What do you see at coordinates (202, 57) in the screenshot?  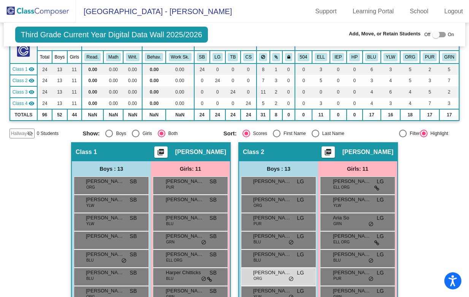 I see `th: Serena Brar` at bounding box center [202, 57].